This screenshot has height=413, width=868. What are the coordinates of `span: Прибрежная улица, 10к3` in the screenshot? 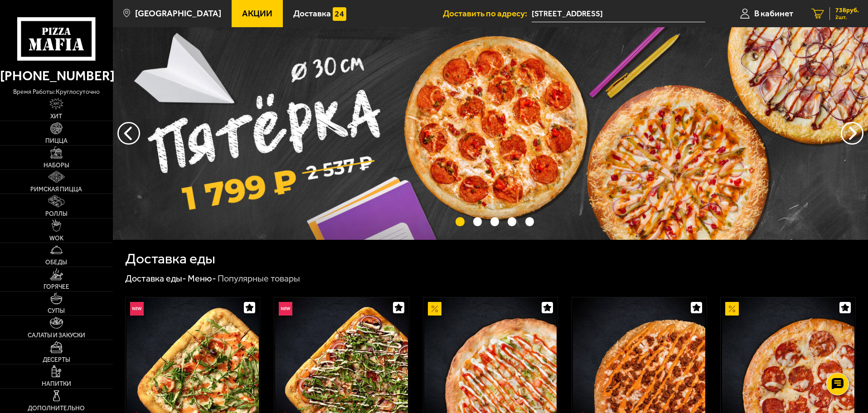 It's located at (618, 13).